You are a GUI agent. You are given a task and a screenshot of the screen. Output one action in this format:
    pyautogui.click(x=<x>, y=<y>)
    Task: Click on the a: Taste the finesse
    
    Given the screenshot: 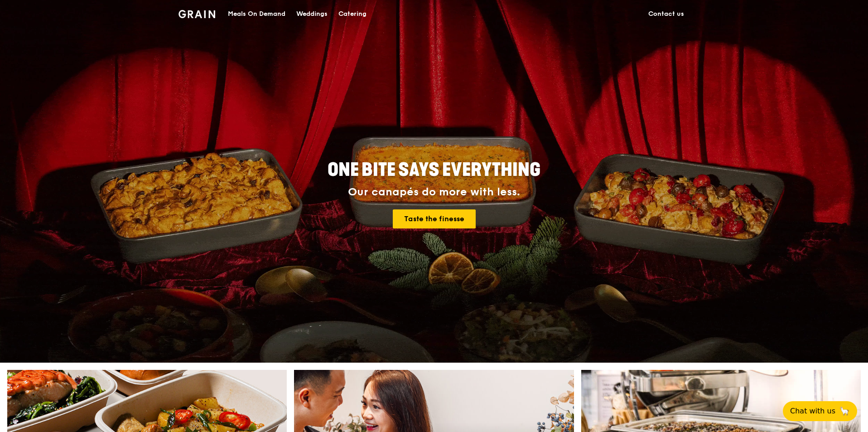 What is the action you would take?
    pyautogui.click(x=434, y=219)
    